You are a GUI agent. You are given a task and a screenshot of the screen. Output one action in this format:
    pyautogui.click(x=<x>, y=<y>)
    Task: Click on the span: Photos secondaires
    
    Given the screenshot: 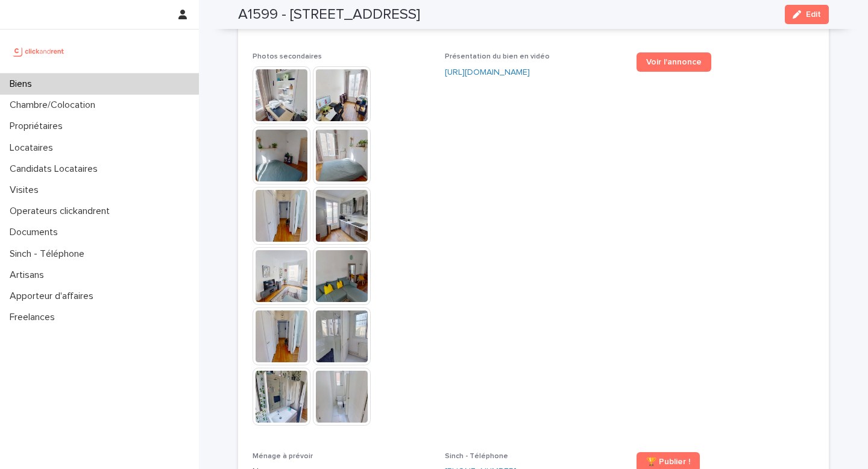 What is the action you would take?
    pyautogui.click(x=287, y=56)
    